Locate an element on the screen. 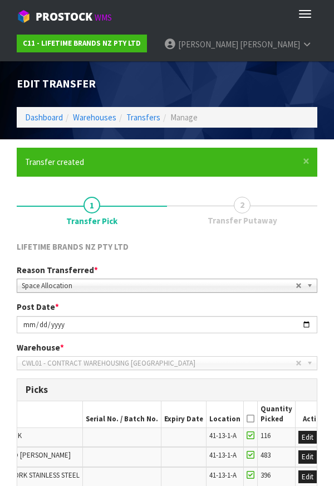  th: Serial No. / Batch No. is located at coordinates (122, 414).